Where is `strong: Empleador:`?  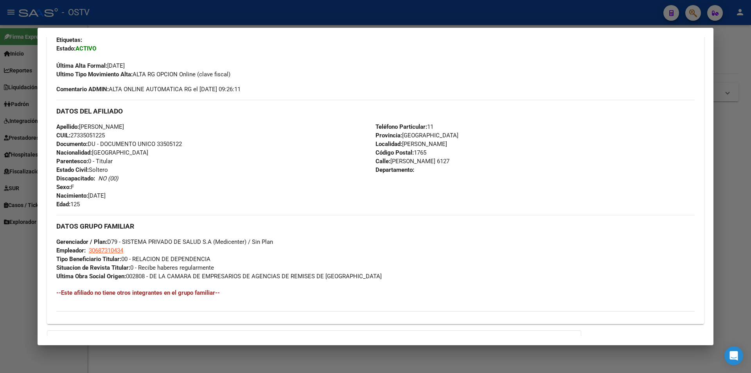 strong: Empleador: is located at coordinates (71, 250).